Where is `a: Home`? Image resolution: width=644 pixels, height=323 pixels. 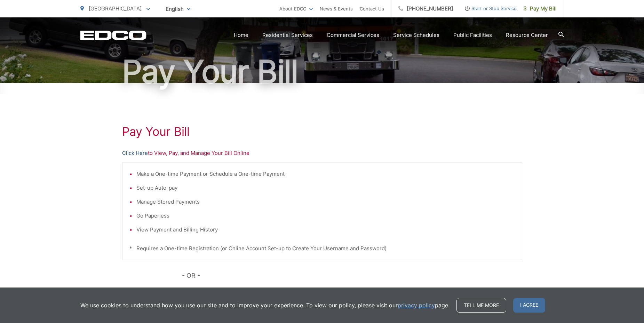
a: Home is located at coordinates (241, 35).